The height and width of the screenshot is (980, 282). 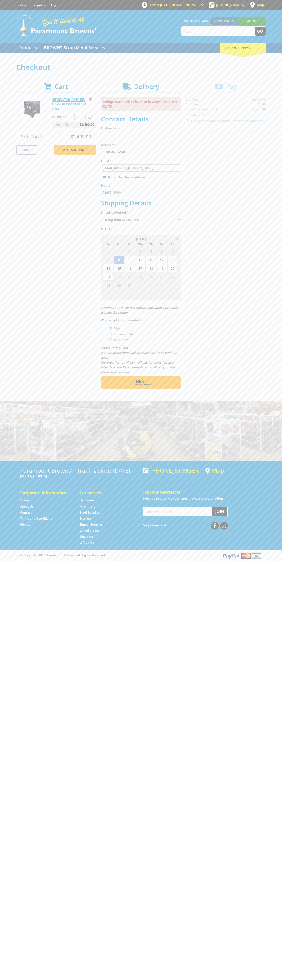 I want to click on a: Go to the Machinery page, so click(x=87, y=506).